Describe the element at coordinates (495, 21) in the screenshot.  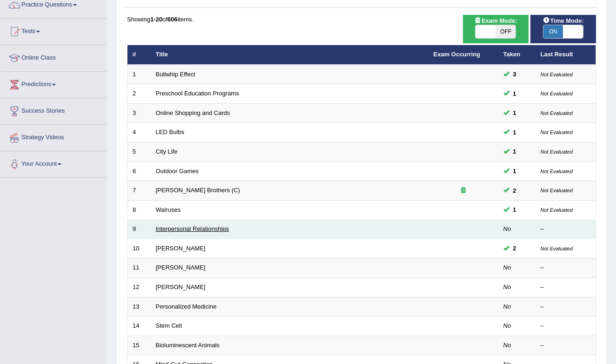
I see `span: Exam Mode:` at that location.